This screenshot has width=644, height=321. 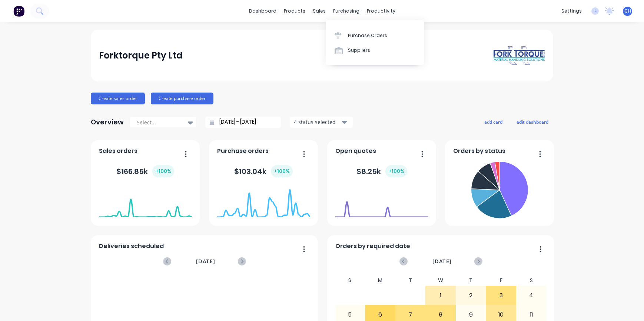 What do you see at coordinates (264, 171) in the screenshot?
I see `div: $ 103.04k` at bounding box center [264, 171].